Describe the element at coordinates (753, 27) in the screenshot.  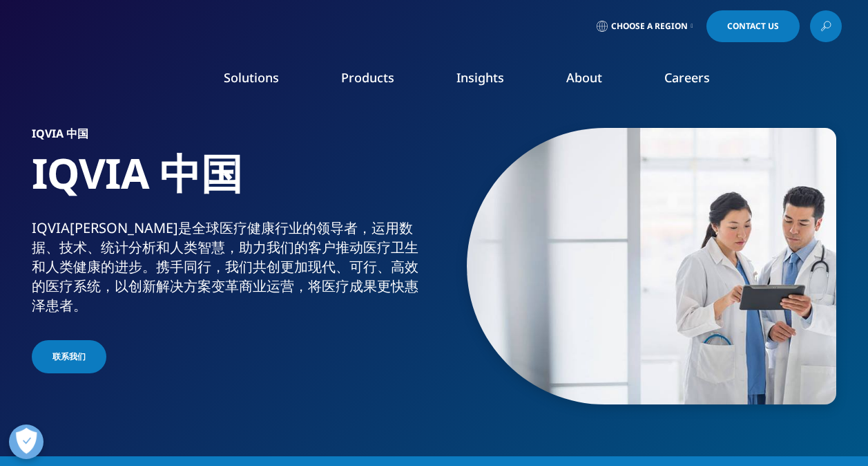
I see `span: Contact Us` at that location.